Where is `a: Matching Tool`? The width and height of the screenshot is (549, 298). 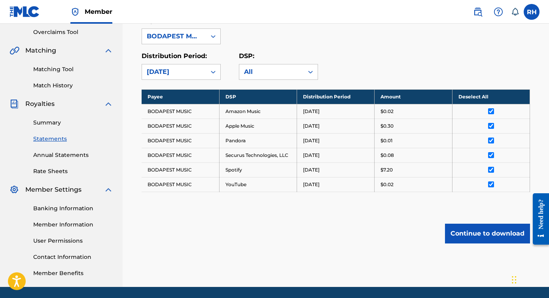
a: Matching Tool is located at coordinates (73, 69).